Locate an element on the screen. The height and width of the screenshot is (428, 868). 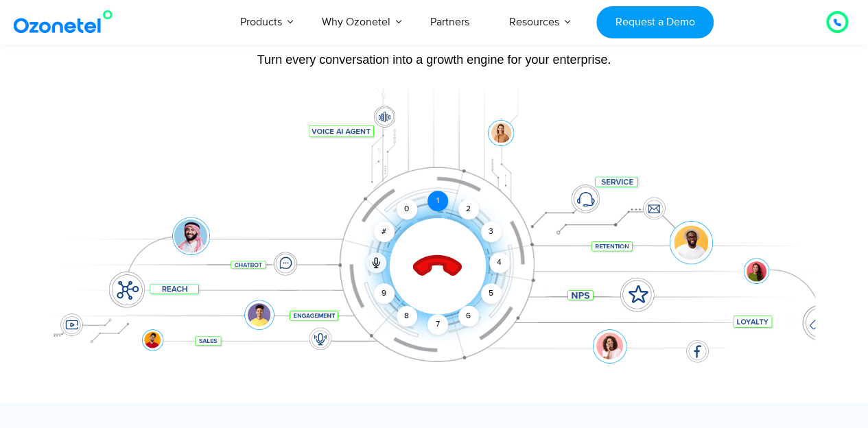
div: 7 is located at coordinates (438, 324).